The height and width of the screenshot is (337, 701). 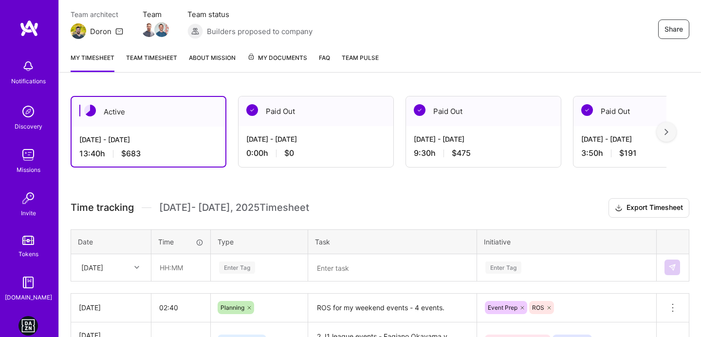 I want to click on textarea: ROS for my weekend events - 4 events., so click(x=393, y=308).